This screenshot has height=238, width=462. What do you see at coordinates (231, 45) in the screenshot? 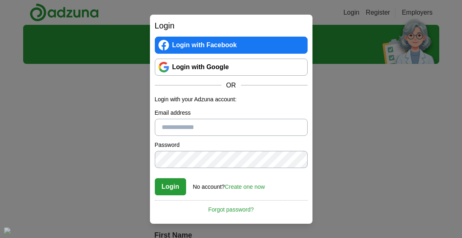
I see `a: Login with Facebook` at bounding box center [231, 45].